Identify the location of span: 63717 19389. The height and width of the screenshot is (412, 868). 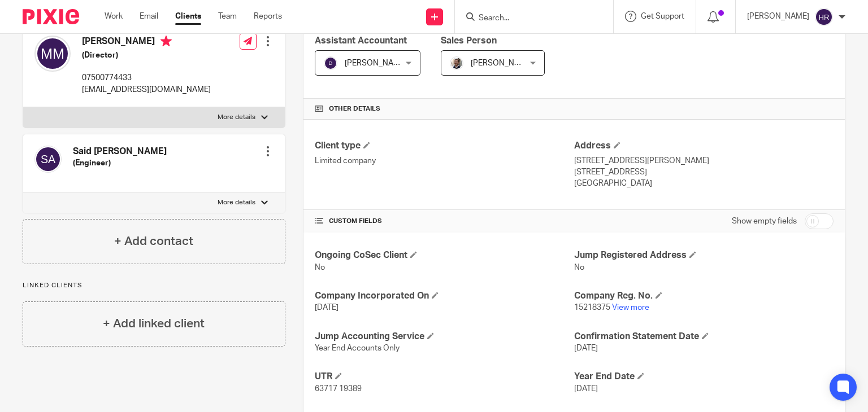
(338, 389).